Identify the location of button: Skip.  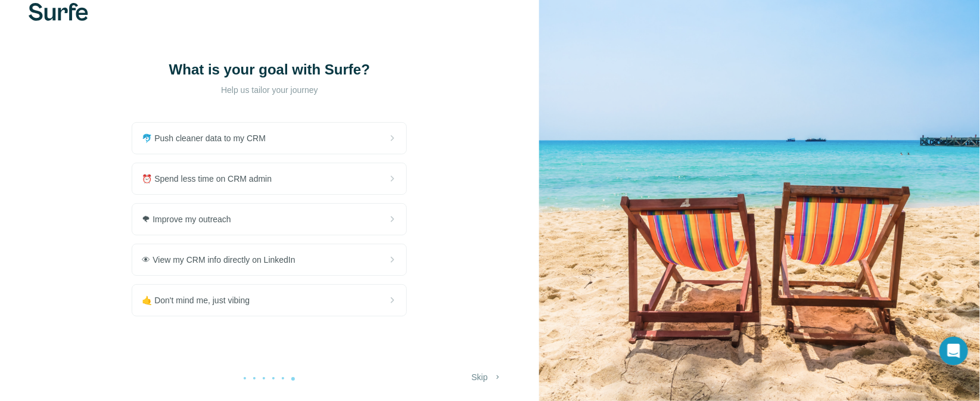
(487, 377).